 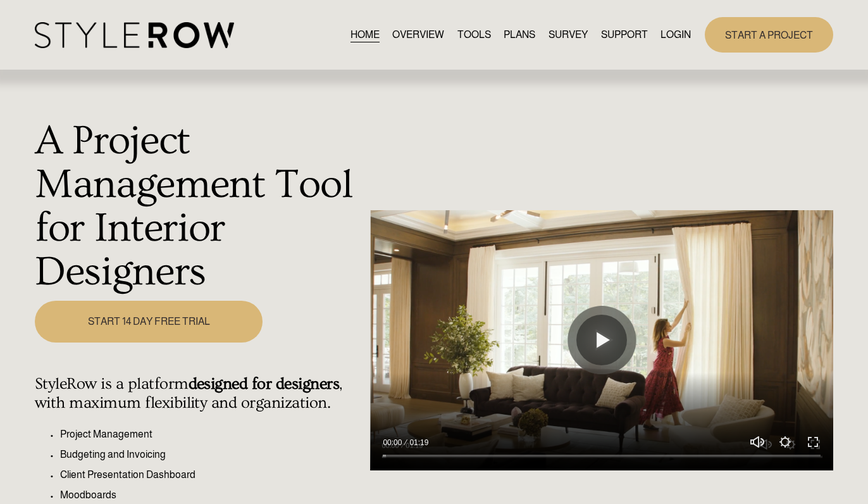 I want to click on a: folder dropdown, so click(x=625, y=35).